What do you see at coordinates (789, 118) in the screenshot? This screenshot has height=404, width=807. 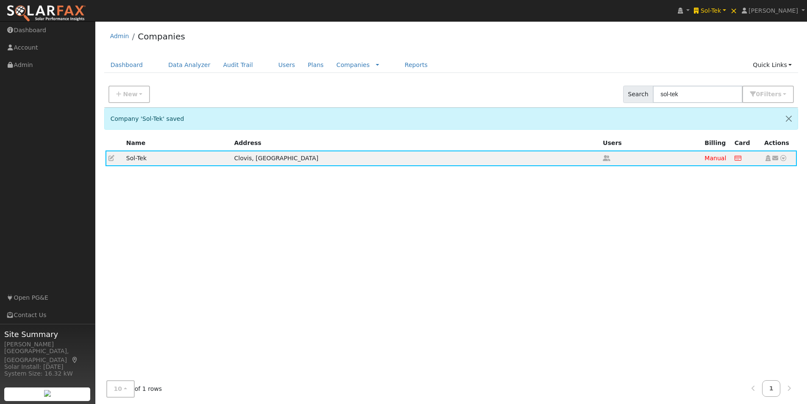 I see `button: Close` at bounding box center [789, 118].